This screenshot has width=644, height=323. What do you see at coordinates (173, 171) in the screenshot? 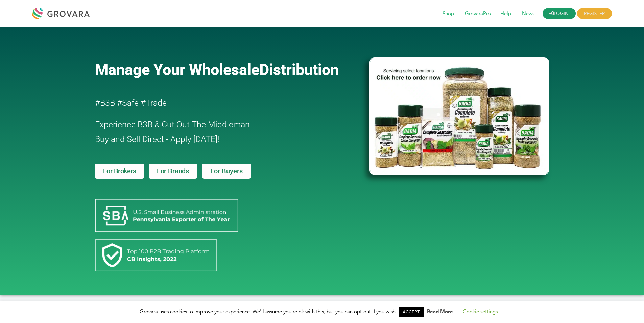
I see `span: For Brands` at bounding box center [173, 171].